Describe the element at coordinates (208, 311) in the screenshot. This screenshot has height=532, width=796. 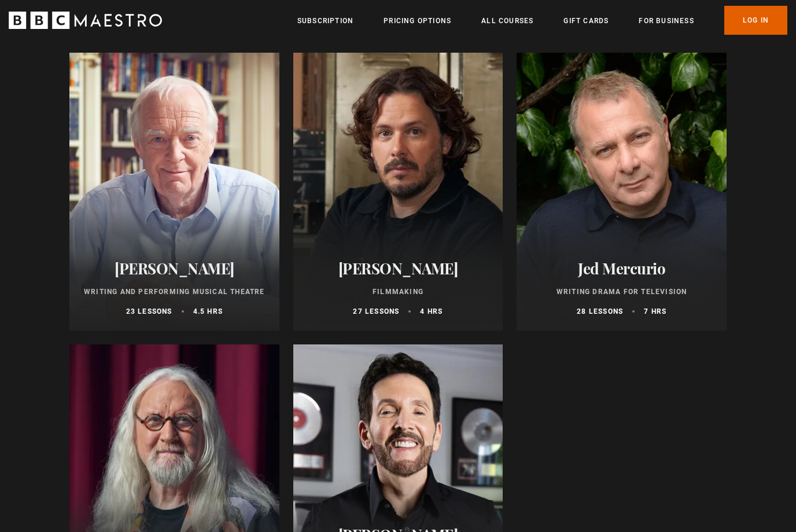
I see `p: 4.5 hrs` at that location.